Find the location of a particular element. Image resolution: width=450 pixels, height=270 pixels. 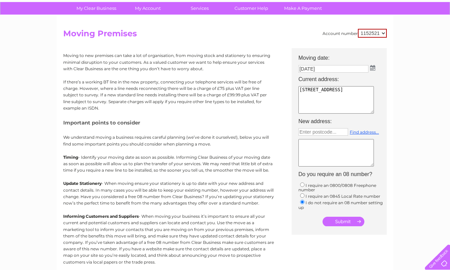

b: Update Stationery is located at coordinates (82, 183).